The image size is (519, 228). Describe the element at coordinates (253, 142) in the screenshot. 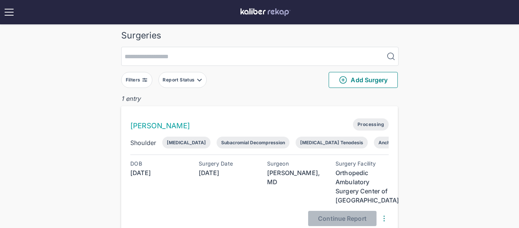

I see `div: Subacromial Decompression` at that location.